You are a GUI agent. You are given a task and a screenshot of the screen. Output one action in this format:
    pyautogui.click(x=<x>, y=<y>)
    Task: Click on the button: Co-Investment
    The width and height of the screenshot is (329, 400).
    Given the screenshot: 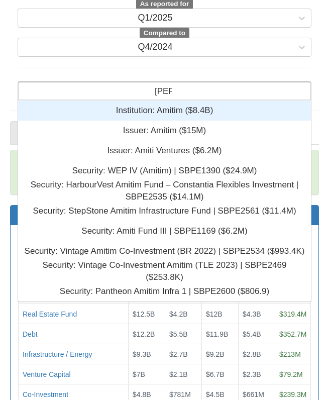 What is the action you would take?
    pyautogui.click(x=45, y=394)
    